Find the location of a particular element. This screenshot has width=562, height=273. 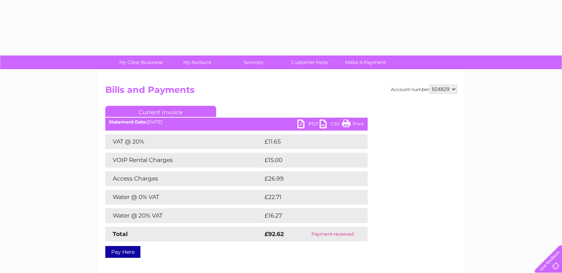

td: VOIP Rental Charges is located at coordinates (184, 160).